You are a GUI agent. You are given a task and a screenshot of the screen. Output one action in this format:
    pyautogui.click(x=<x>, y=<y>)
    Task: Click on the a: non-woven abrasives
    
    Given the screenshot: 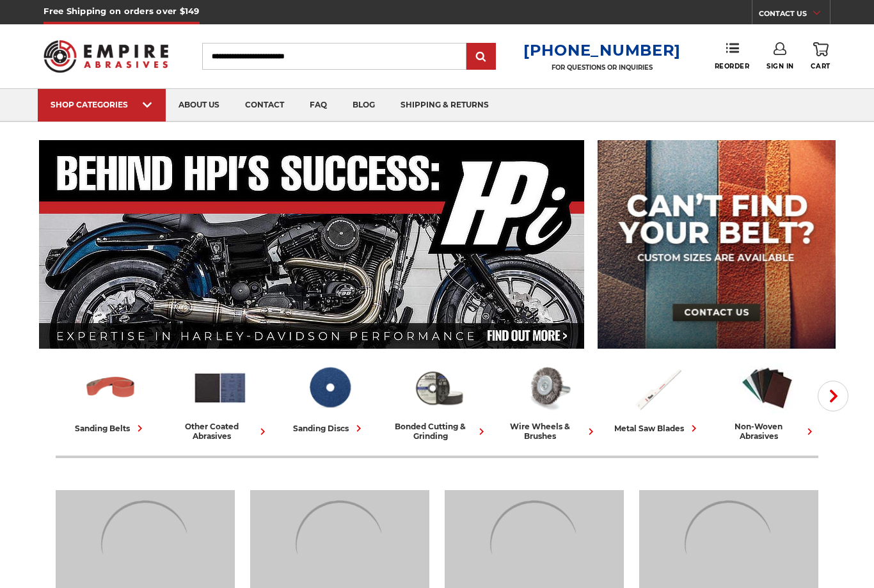 What is the action you would take?
    pyautogui.click(x=766, y=400)
    